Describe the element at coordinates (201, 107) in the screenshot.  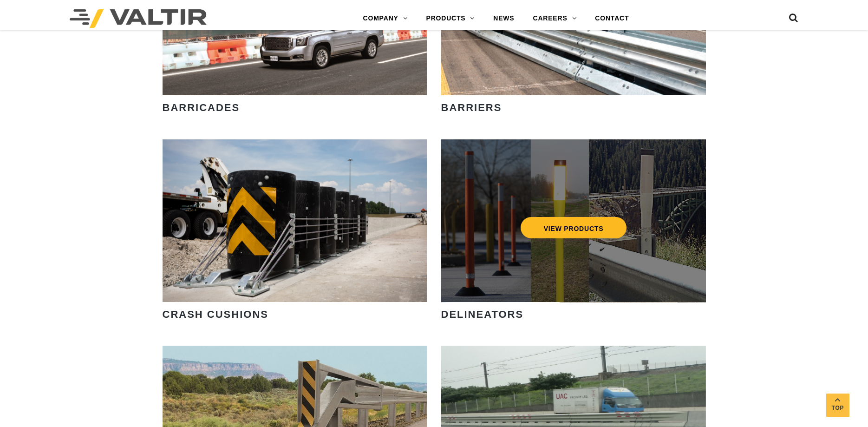
I see `strong: BARRICADES` at that location.